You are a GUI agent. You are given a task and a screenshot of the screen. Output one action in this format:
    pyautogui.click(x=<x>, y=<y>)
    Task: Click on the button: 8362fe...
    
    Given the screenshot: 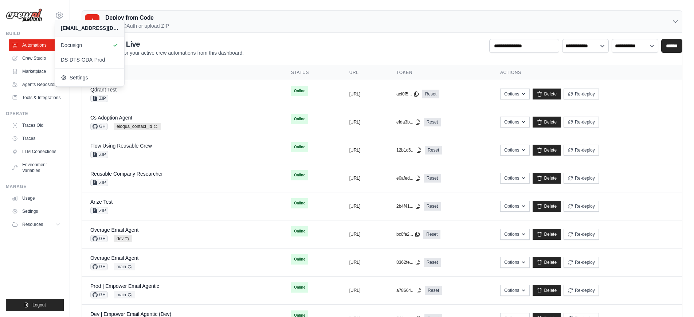 What is the action you would take?
    pyautogui.click(x=408, y=262)
    